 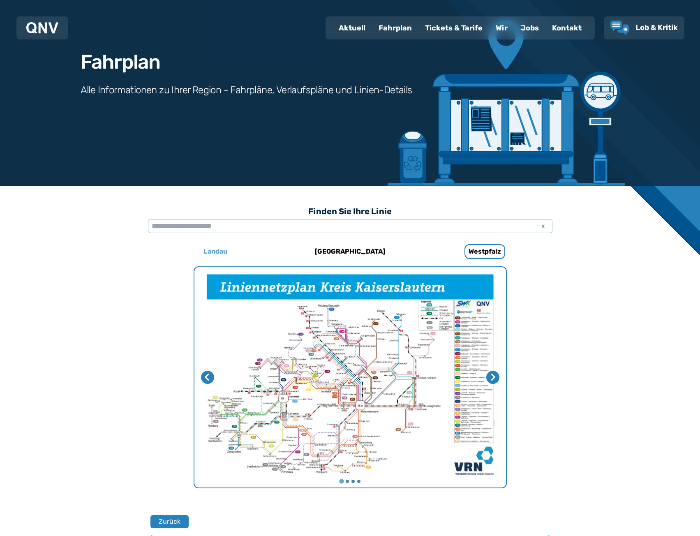 What do you see at coordinates (350, 377) in the screenshot?
I see `div: My Favorite Images` at bounding box center [350, 377].